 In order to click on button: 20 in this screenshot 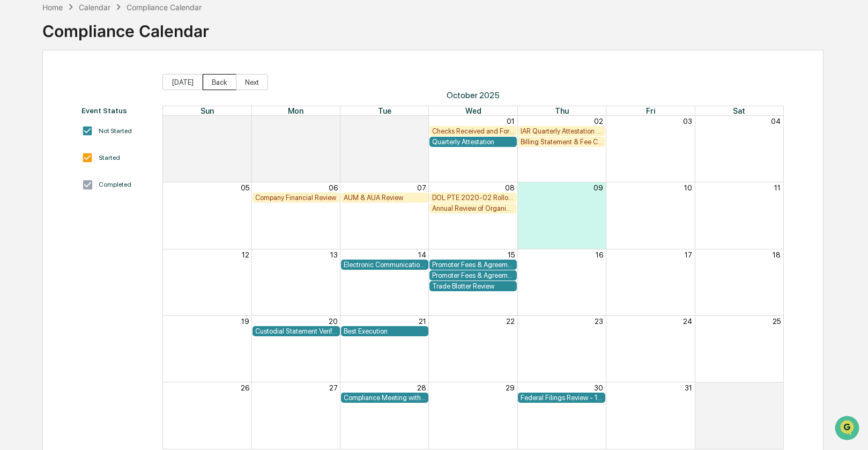, I will do `click(333, 321)`.